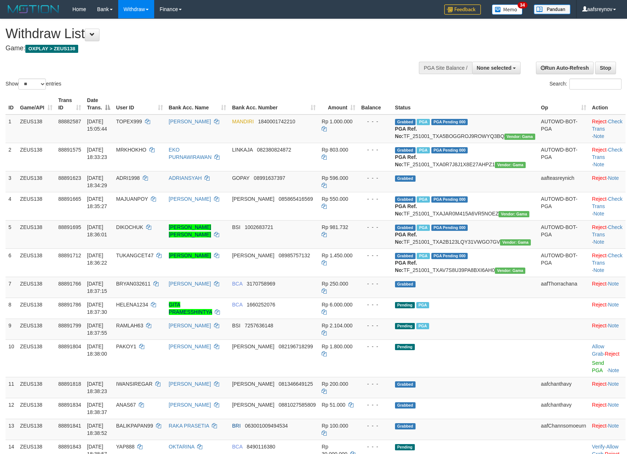 Image resolution: width=627 pixels, height=454 pixels. Describe the element at coordinates (564, 181) in the screenshot. I see `td: aafteasreynich` at that location.